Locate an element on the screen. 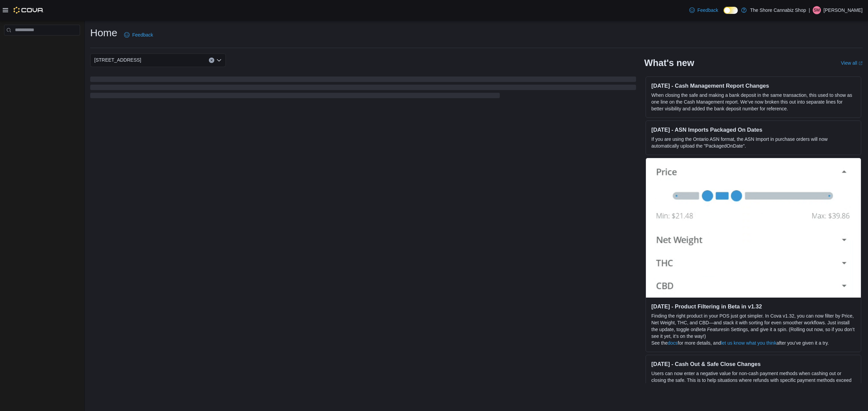 The image size is (868, 411). em: Beta Features is located at coordinates (711, 330).